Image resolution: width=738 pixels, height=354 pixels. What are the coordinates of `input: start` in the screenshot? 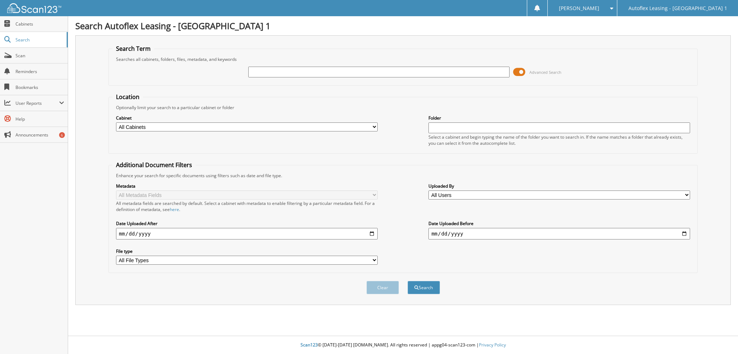 It's located at (247, 234).